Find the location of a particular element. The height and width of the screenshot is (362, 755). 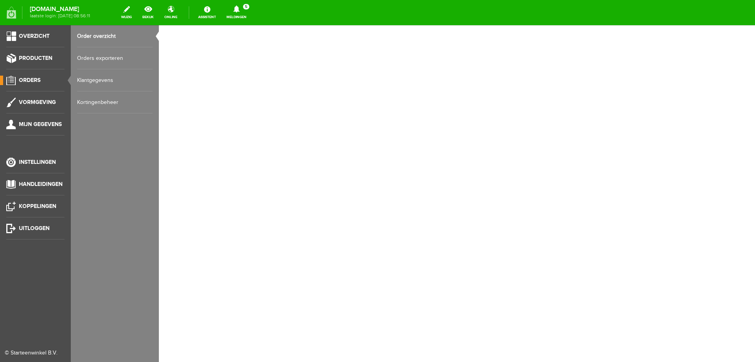

a: Assistent is located at coordinates (207, 13).